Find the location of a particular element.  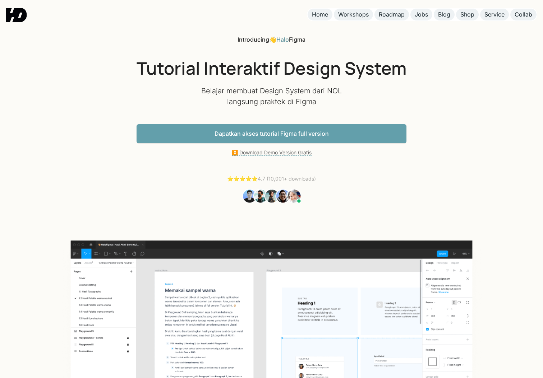

div: Collab is located at coordinates (523, 14).